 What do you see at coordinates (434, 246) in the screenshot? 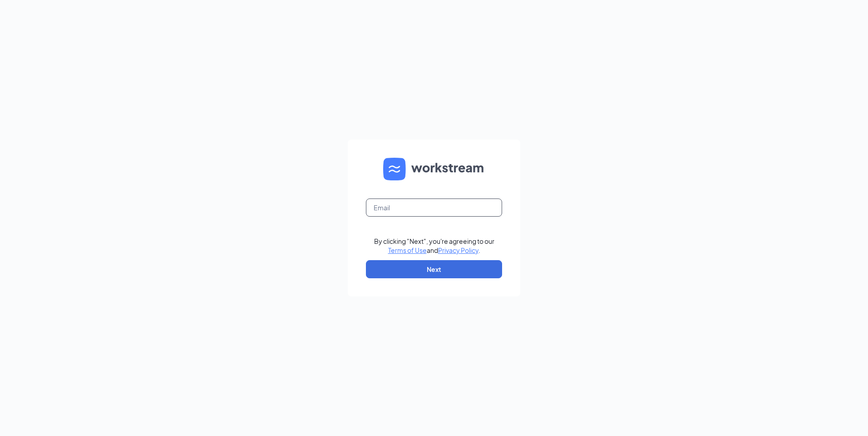
I see `div: By clicking "Next", you're agreeing to our and .` at bounding box center [434, 246].